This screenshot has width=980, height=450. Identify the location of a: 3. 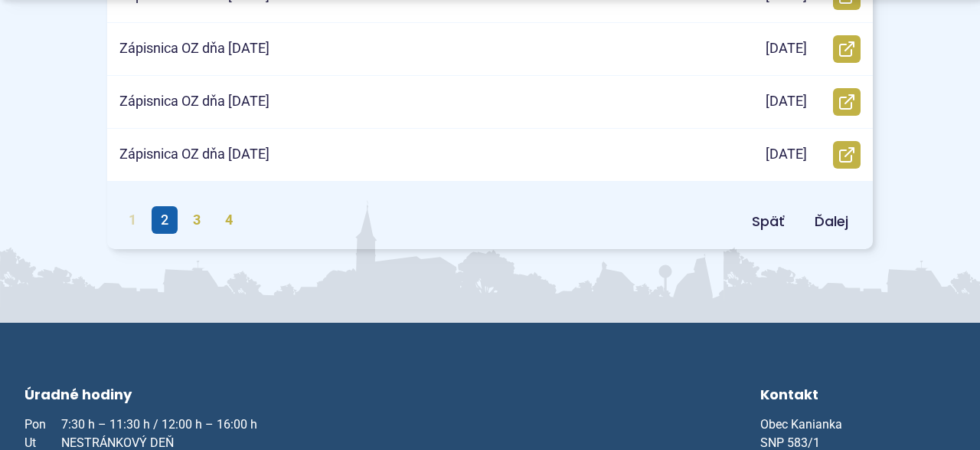
(197, 220).